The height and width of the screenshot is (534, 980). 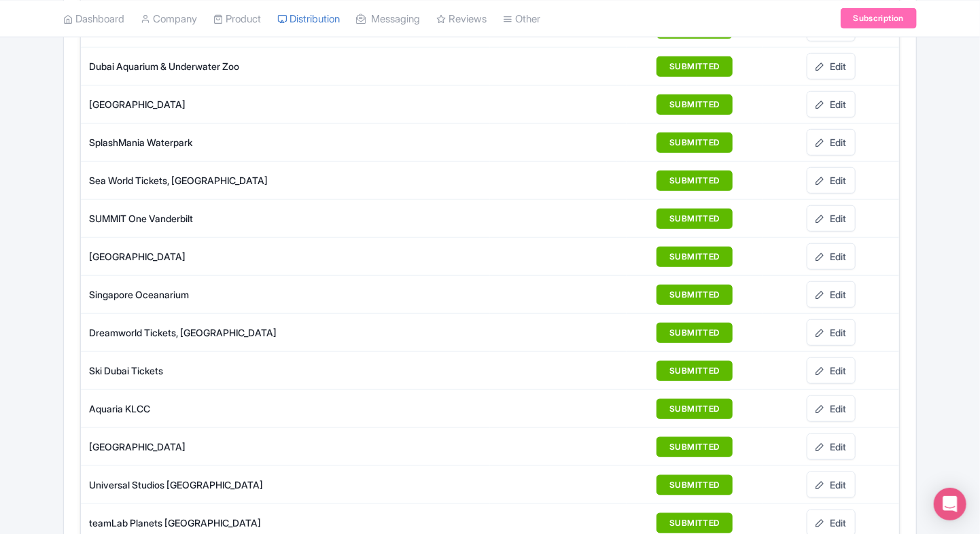 I want to click on div: Open Intercom Messenger, so click(x=950, y=504).